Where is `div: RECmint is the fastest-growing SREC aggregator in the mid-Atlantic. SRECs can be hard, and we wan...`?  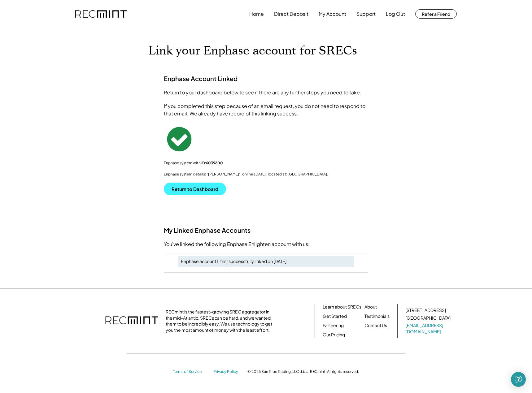 div: RECmint is the fastest-growing SREC aggregator in the mid-Atlantic. SRECs can be hard, and we wan... is located at coordinates (220, 321).